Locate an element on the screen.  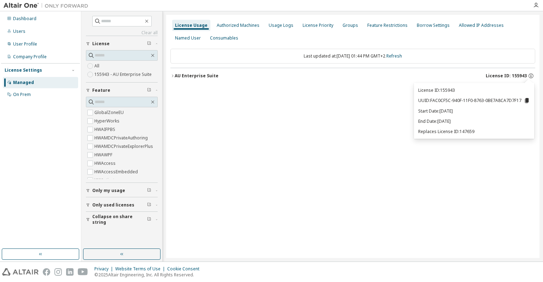
label: HWAIFPBS is located at coordinates (105, 130).